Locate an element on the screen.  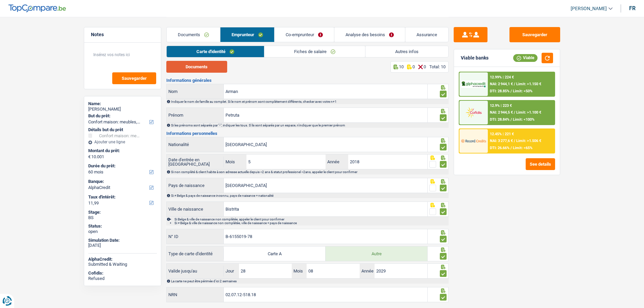
label: Ville de naissance is located at coordinates (195, 209).